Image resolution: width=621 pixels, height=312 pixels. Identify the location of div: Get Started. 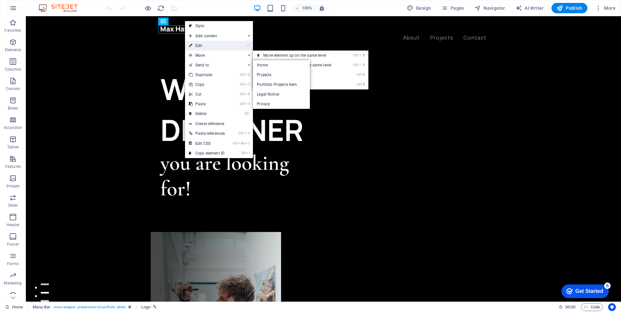
(33, 10).